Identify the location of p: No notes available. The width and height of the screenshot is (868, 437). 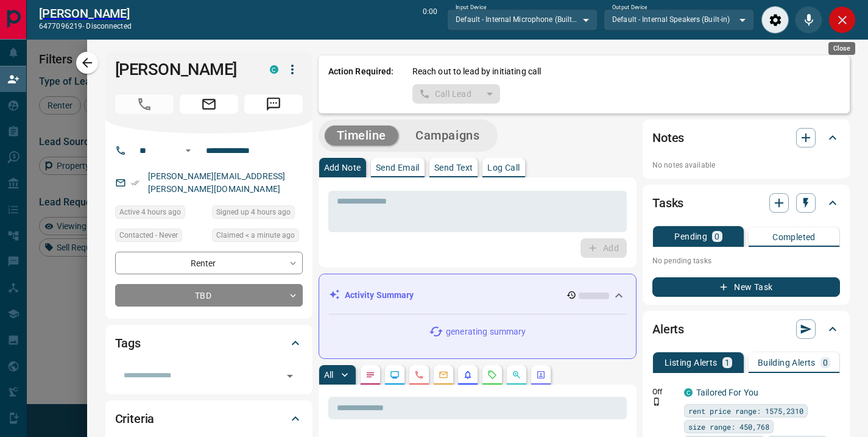
(746, 165).